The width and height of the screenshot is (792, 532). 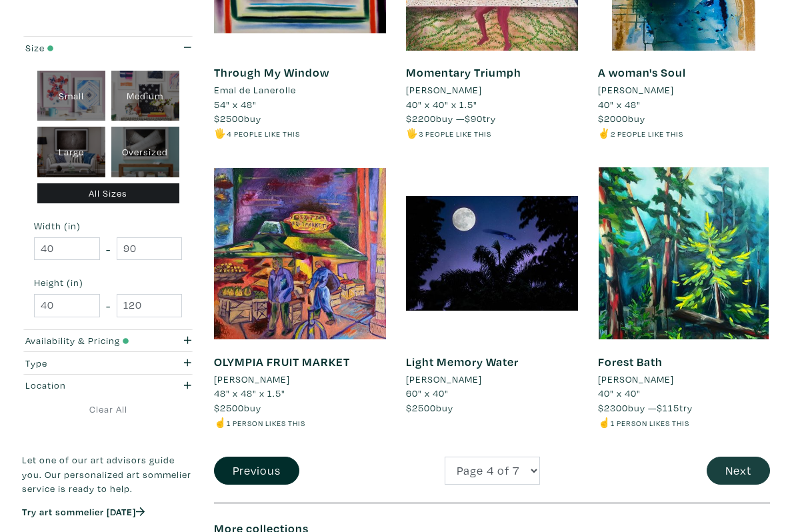 What do you see at coordinates (427, 393) in the screenshot?
I see `span: 60" x 40"` at bounding box center [427, 393].